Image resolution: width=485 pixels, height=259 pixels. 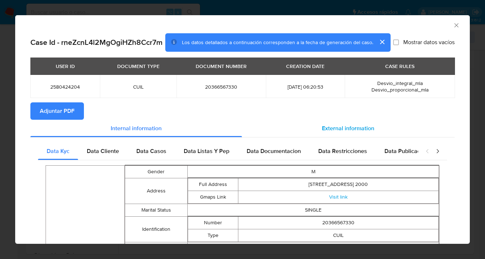 I want to click on td: Address, so click(x=156, y=190).